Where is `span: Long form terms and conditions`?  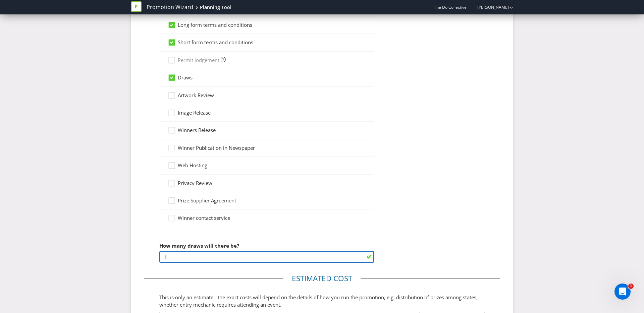
span: Long form terms and conditions is located at coordinates (215, 25).